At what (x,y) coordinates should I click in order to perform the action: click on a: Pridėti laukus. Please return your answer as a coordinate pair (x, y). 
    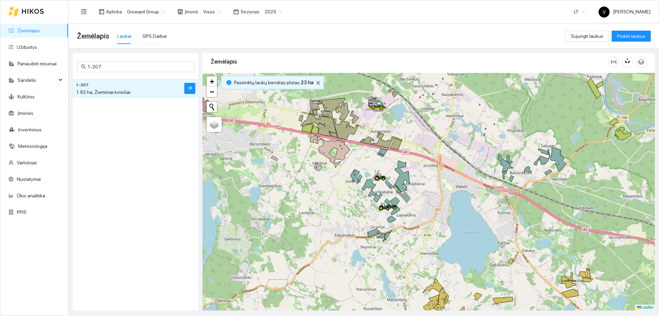
    Looking at the image, I should click on (631, 36).